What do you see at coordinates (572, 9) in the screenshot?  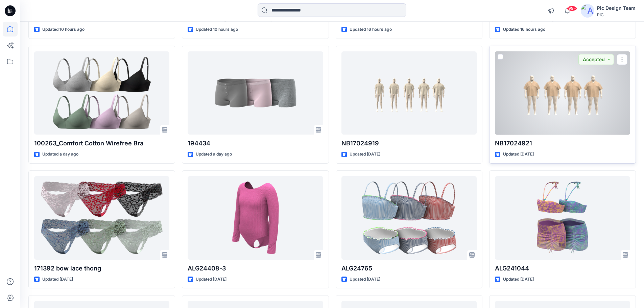 I see `span: 99+` at bounding box center [572, 9].